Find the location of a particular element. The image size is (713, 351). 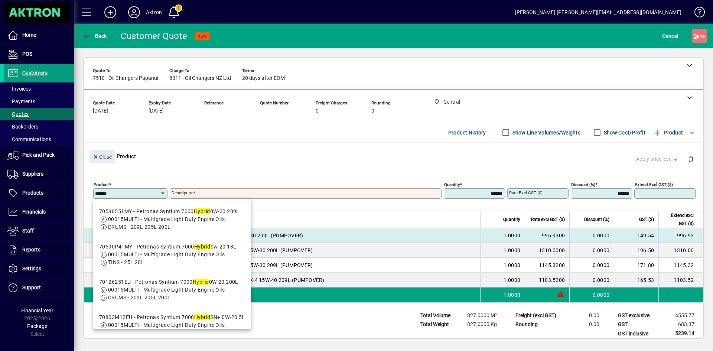

a: Settings is located at coordinates (39, 269).